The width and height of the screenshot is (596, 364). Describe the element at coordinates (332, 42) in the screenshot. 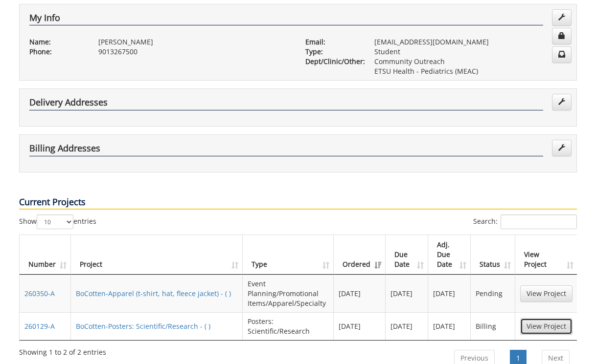

I see `p: Email:` at that location.